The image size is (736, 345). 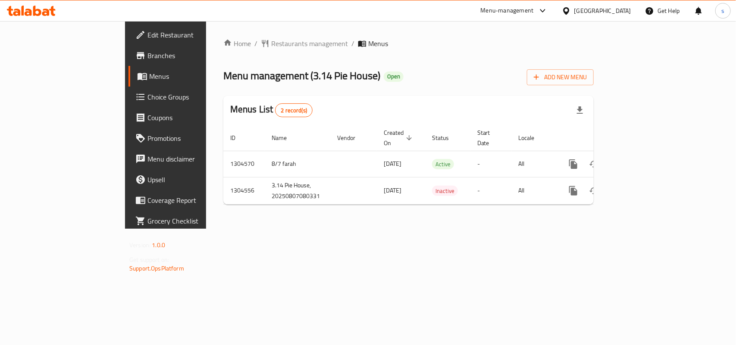 What do you see at coordinates (293, 110) in the screenshot?
I see `span: 2 record(s)` at bounding box center [293, 110].